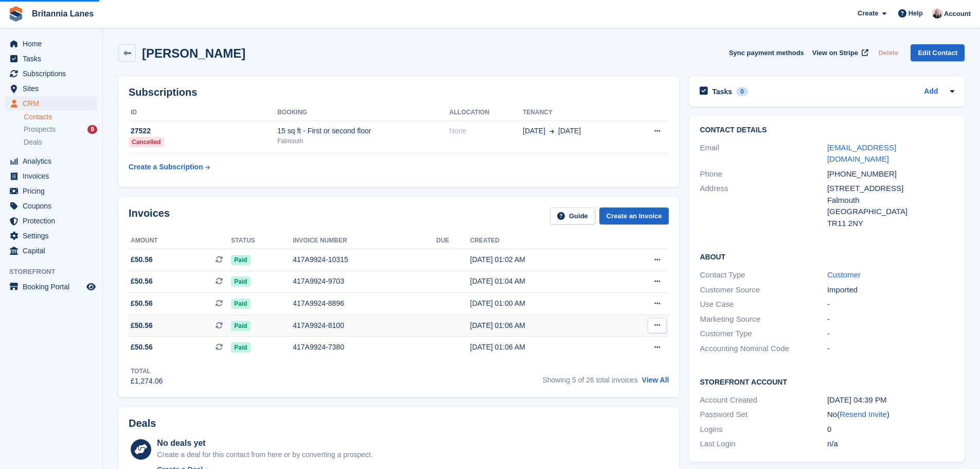 This screenshot has height=469, width=980. I want to click on span: CRM, so click(53, 103).